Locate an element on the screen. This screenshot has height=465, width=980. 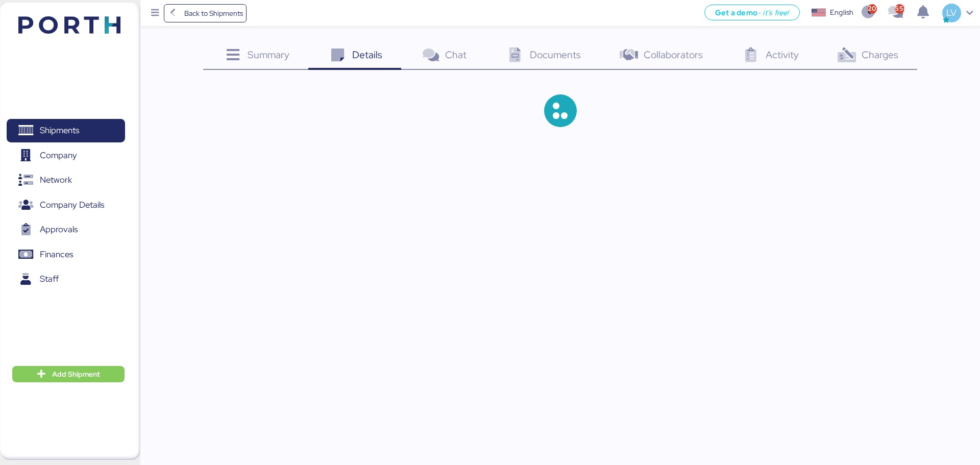
a: Network is located at coordinates (66, 180).